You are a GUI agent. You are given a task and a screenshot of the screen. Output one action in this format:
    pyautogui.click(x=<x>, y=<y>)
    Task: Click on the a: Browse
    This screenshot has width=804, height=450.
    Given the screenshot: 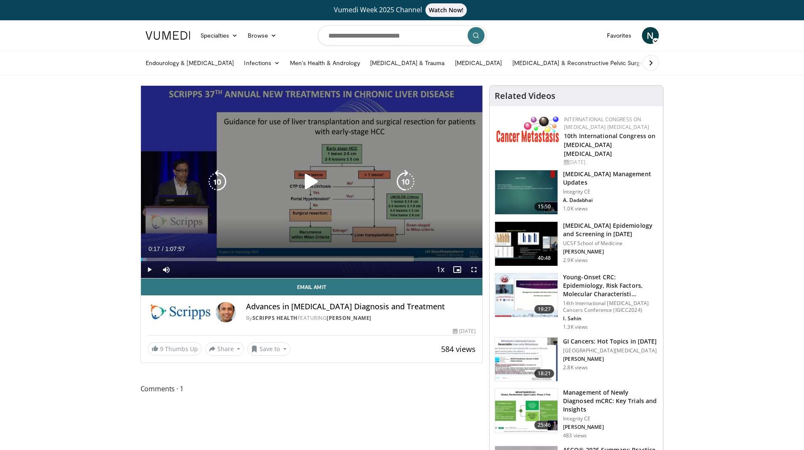 What is the action you would take?
    pyautogui.click(x=262, y=35)
    